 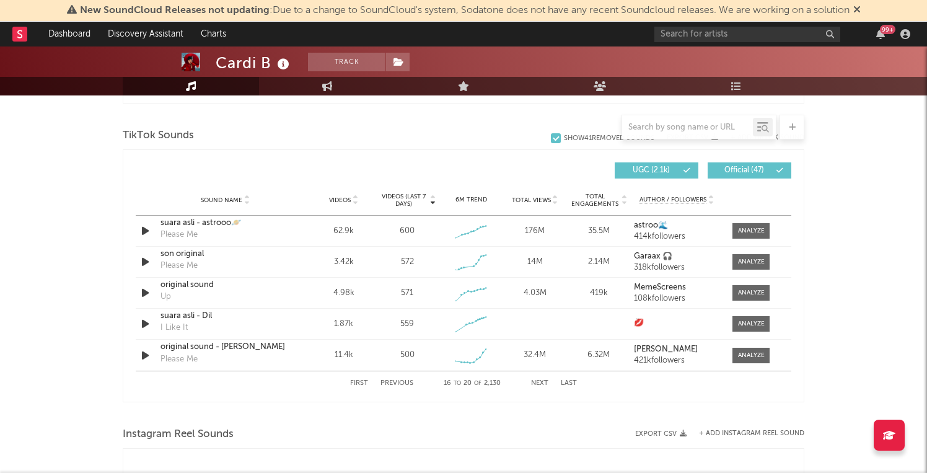 I want to click on a: suara asli - astrooo🪐, so click(x=225, y=223).